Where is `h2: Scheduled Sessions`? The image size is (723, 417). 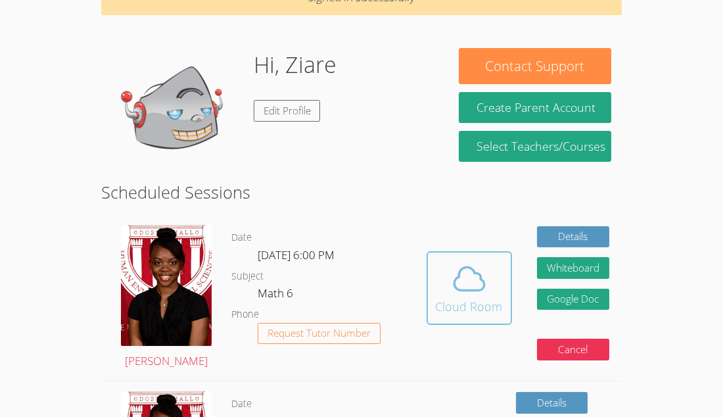 h2: Scheduled Sessions is located at coordinates (361, 192).